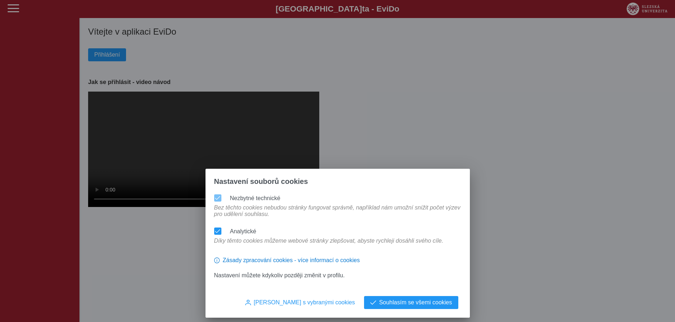  What do you see at coordinates (291, 261) in the screenshot?
I see `span: Zásady zpracování cookies - více informací o cookies` at bounding box center [291, 261].